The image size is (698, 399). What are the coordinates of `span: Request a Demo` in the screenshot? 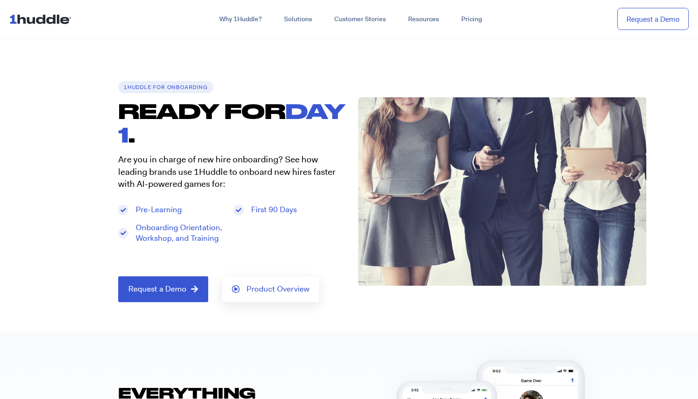 It's located at (157, 289).